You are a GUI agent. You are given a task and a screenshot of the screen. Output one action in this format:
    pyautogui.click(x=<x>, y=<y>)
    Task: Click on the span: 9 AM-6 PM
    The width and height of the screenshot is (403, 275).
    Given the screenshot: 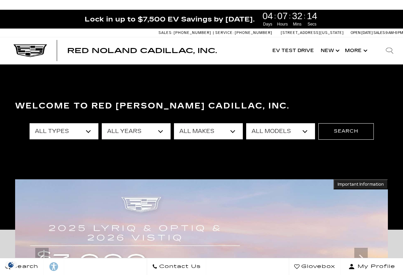 What is the action you would take?
    pyautogui.click(x=394, y=33)
    